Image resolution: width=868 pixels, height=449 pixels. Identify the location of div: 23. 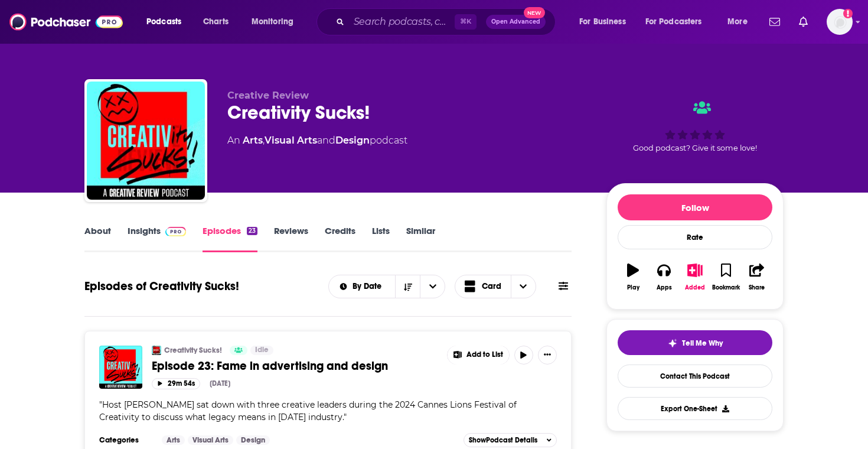
(252, 231).